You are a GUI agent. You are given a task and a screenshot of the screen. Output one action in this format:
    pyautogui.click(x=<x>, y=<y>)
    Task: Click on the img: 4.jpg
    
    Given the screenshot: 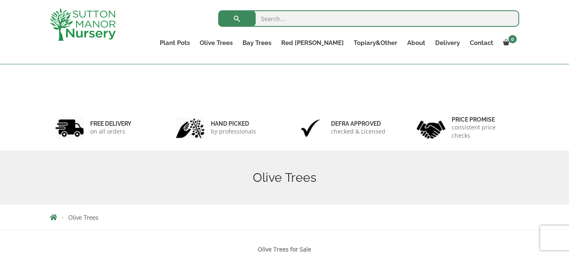 What is the action you would take?
    pyautogui.click(x=431, y=128)
    